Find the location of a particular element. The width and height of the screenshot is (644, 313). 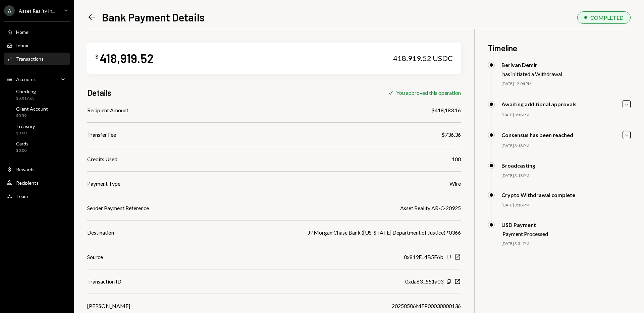

div: Asset Reality AR-C-20925 is located at coordinates (431, 208).